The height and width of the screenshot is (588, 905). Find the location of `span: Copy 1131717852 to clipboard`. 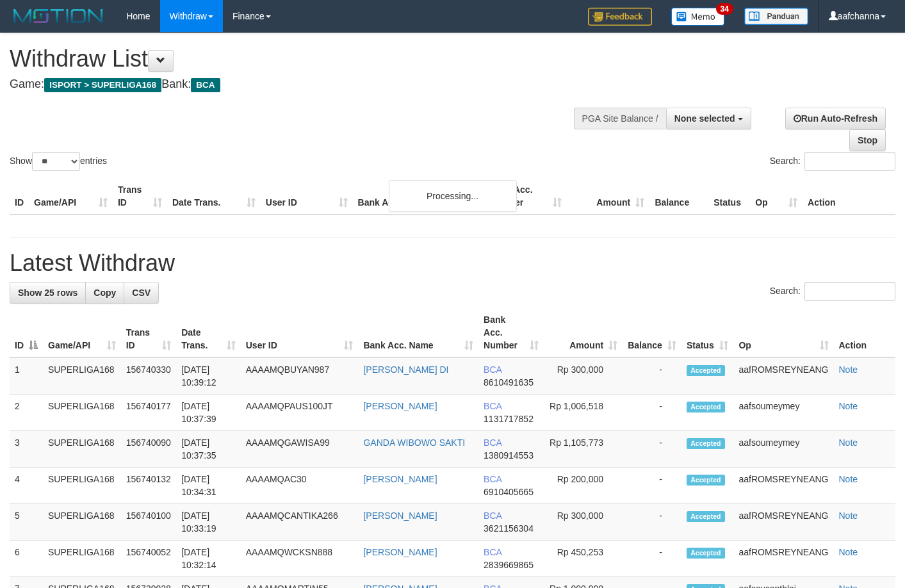

span: Copy 1131717852 to clipboard is located at coordinates (509, 418).